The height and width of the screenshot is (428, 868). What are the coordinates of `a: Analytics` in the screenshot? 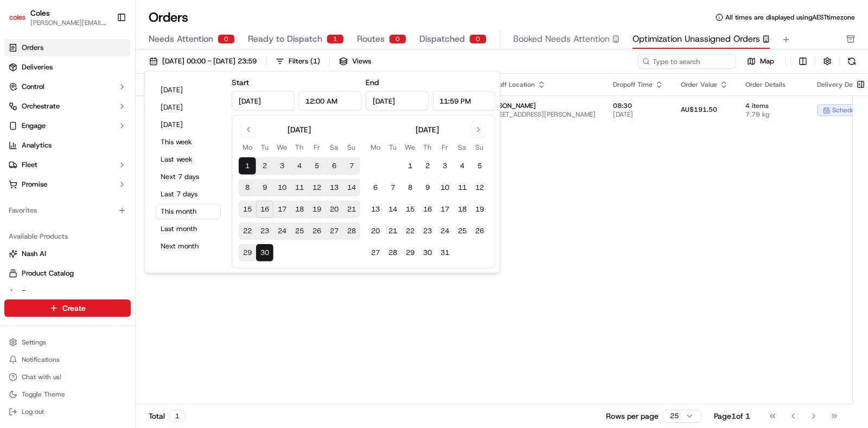 It's located at (67, 145).